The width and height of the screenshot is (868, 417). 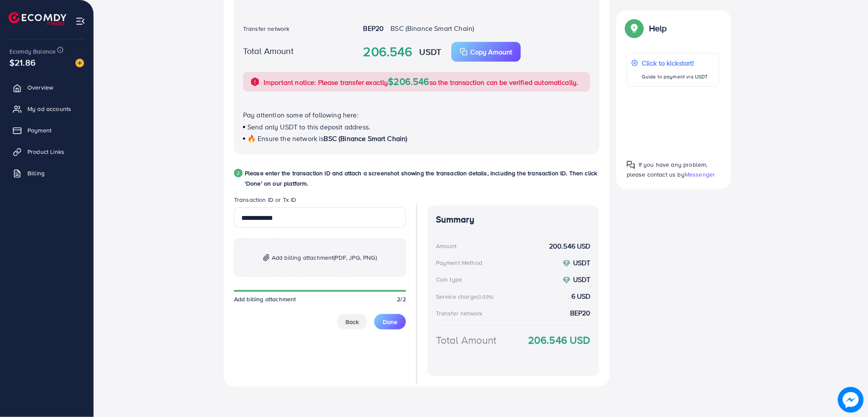 What do you see at coordinates (286, 138) in the screenshot?
I see `span: 🔥 Ensure the network is` at bounding box center [286, 138].